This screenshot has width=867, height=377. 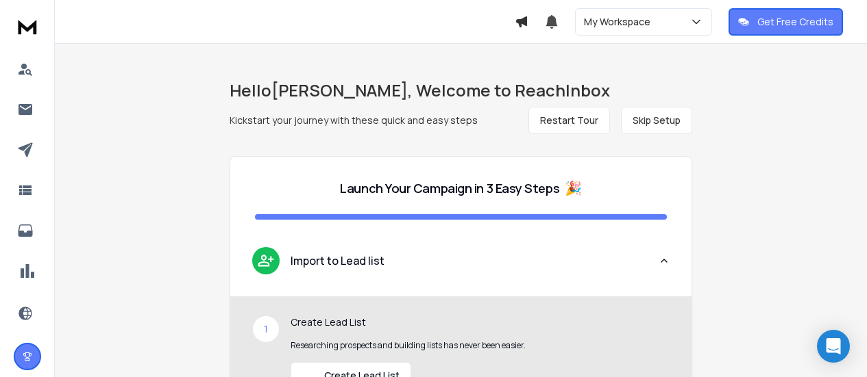 What do you see at coordinates (337, 261) in the screenshot?
I see `p: Import to Lead list` at bounding box center [337, 261].